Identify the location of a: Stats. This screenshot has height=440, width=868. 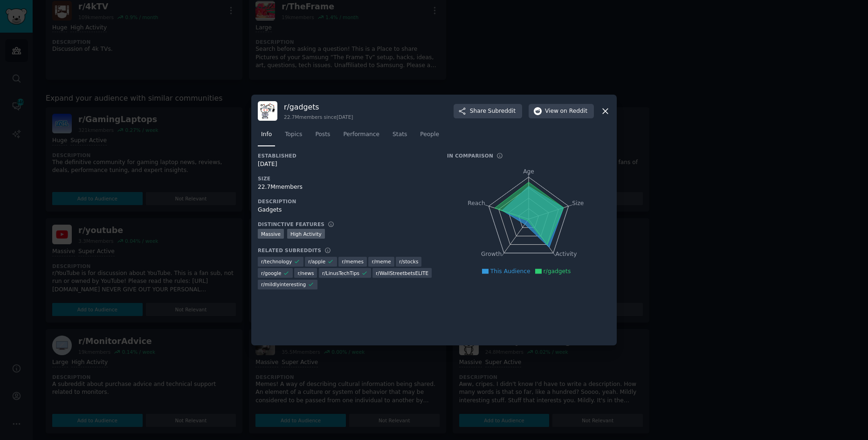
(399, 137).